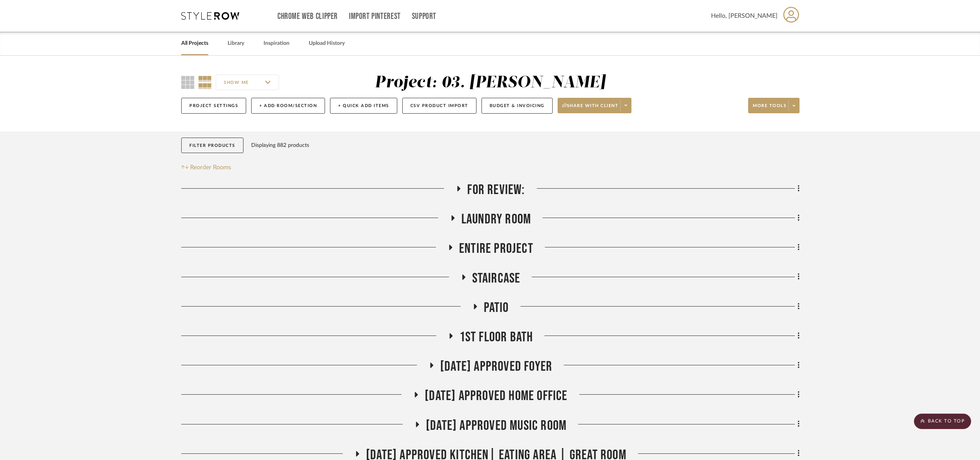  I want to click on button: More tools, so click(774, 105).